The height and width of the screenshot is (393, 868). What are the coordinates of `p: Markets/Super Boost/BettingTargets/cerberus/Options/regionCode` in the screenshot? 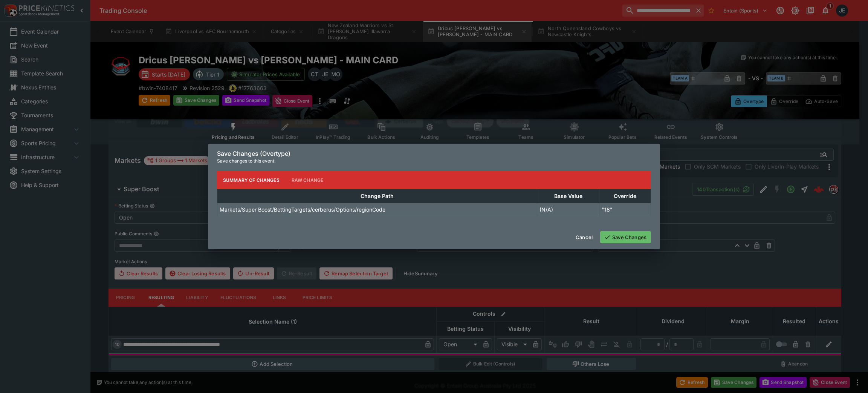 It's located at (302, 209).